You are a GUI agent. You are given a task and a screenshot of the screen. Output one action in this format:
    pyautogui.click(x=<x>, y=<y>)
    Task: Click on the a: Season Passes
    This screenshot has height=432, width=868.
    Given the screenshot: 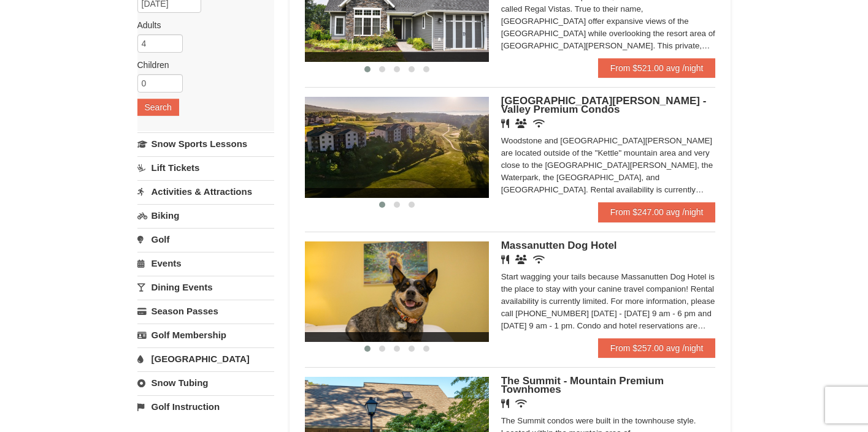 What is the action you would take?
    pyautogui.click(x=206, y=311)
    